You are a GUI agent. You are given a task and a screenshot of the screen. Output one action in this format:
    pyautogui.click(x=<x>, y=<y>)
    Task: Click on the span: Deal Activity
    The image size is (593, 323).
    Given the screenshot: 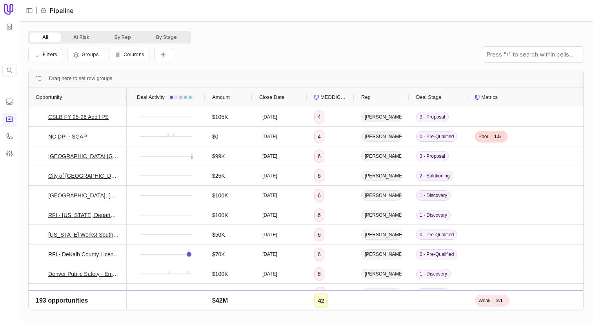 What is the action you would take?
    pyautogui.click(x=151, y=97)
    